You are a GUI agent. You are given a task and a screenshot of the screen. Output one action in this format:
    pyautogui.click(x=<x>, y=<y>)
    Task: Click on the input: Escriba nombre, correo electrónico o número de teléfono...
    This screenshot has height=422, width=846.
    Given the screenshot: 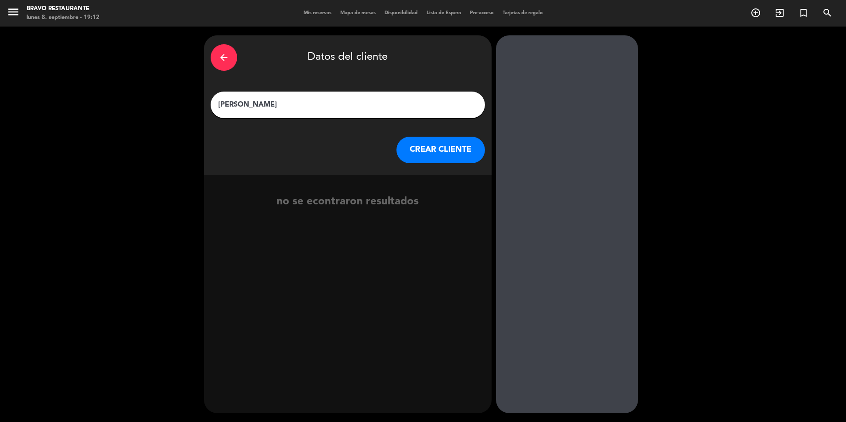 What is the action you would take?
    pyautogui.click(x=348, y=105)
    